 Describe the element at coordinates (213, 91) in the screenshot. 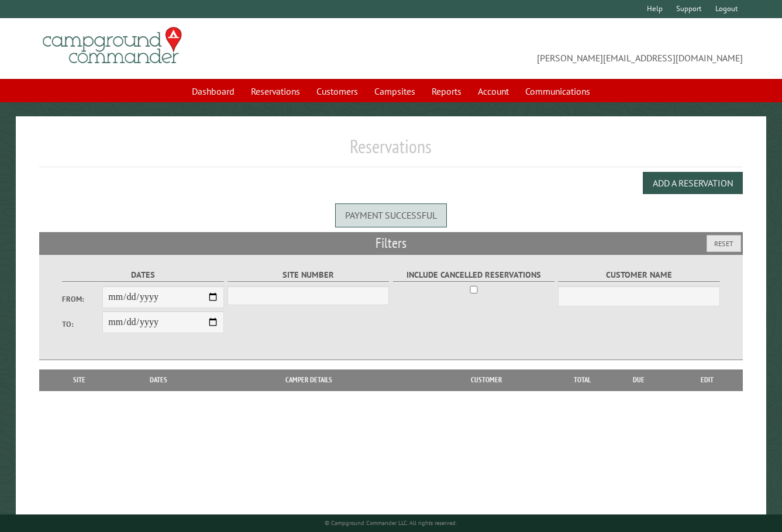

I see `a: Dashboard` at that location.